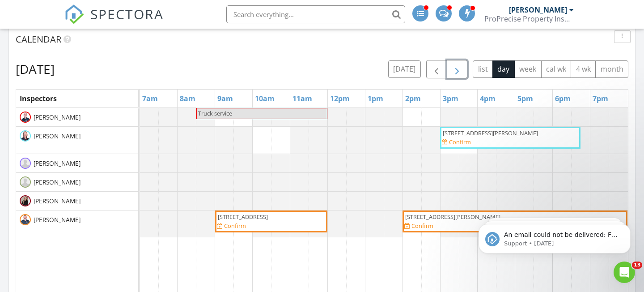 This screenshot has height=292, width=644. I want to click on button: cal wk, so click(557, 69).